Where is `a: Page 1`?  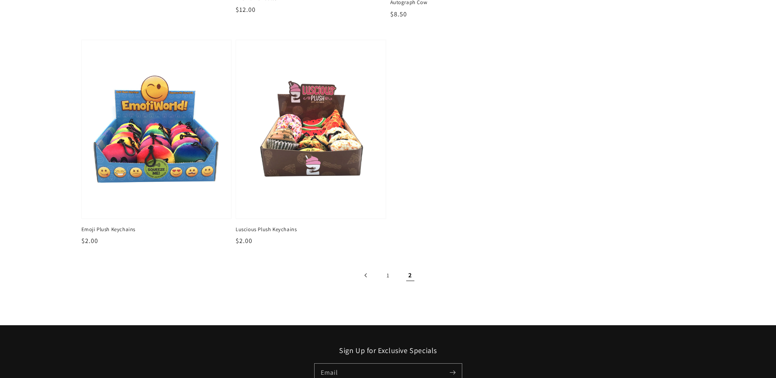 a: Page 1 is located at coordinates (388, 275).